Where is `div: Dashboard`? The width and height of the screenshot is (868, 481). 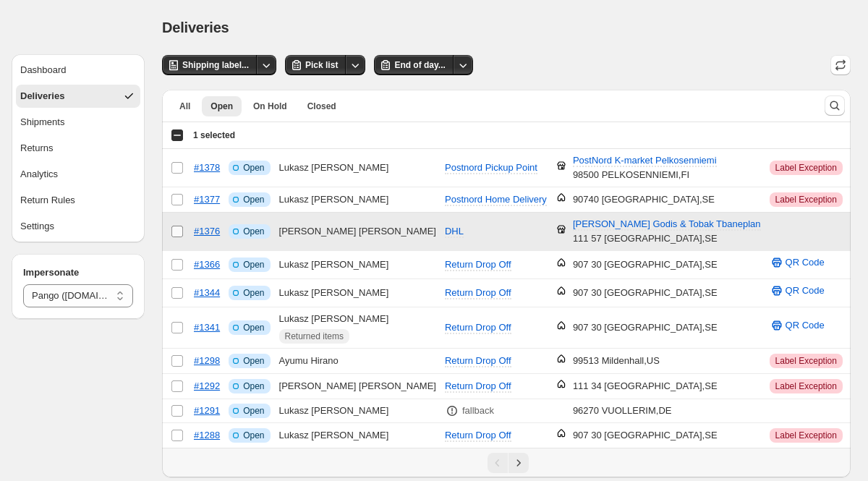
div: Dashboard is located at coordinates (43, 71).